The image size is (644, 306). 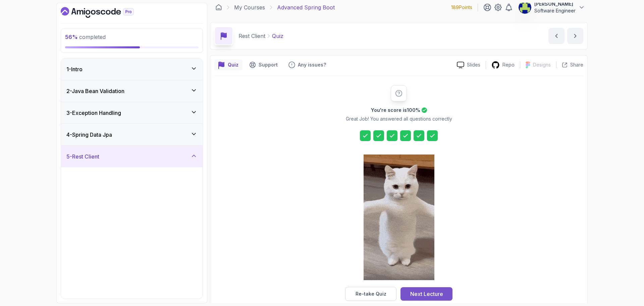 I want to click on p: Rest Client, so click(x=252, y=36).